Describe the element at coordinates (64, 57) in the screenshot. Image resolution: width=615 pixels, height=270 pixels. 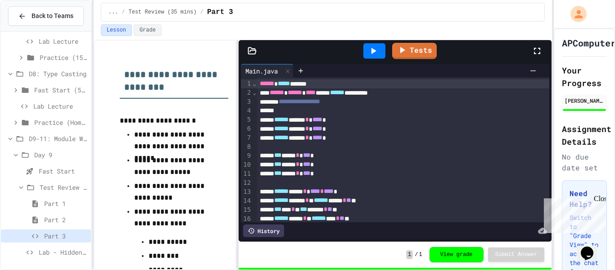
I see `span: Practice (15 mins)` at that location.